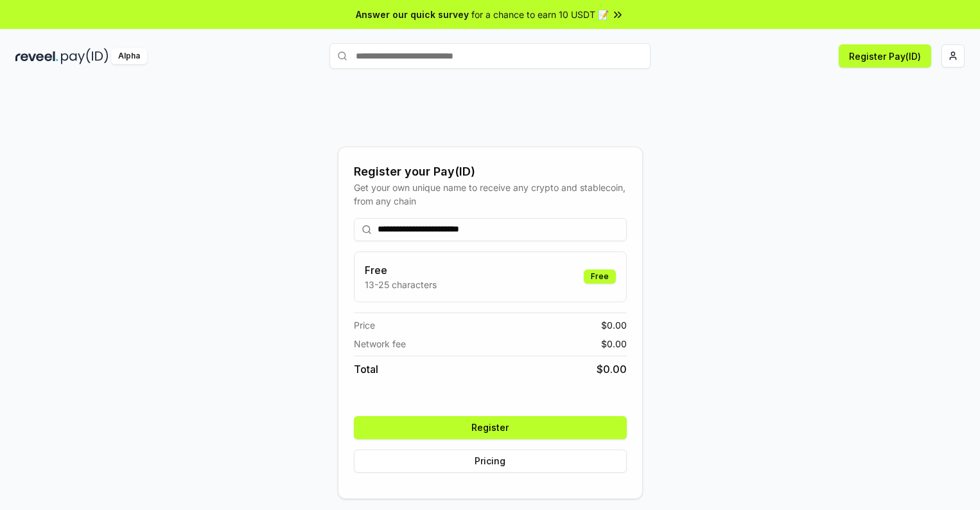 The image size is (980, 510). Describe the element at coordinates (490, 172) in the screenshot. I see `div: Register your Pay(ID)` at that location.